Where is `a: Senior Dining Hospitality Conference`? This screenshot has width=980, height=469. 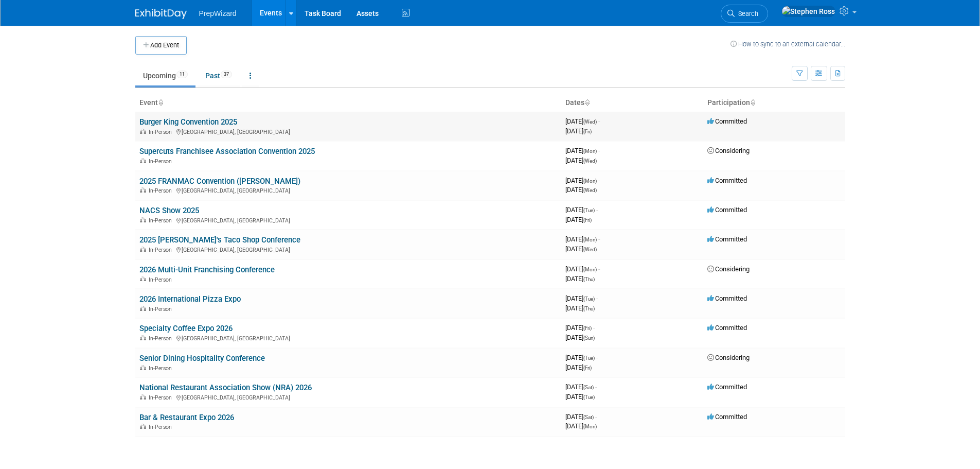
a: Senior Dining Hospitality Conference is located at coordinates (202, 359).